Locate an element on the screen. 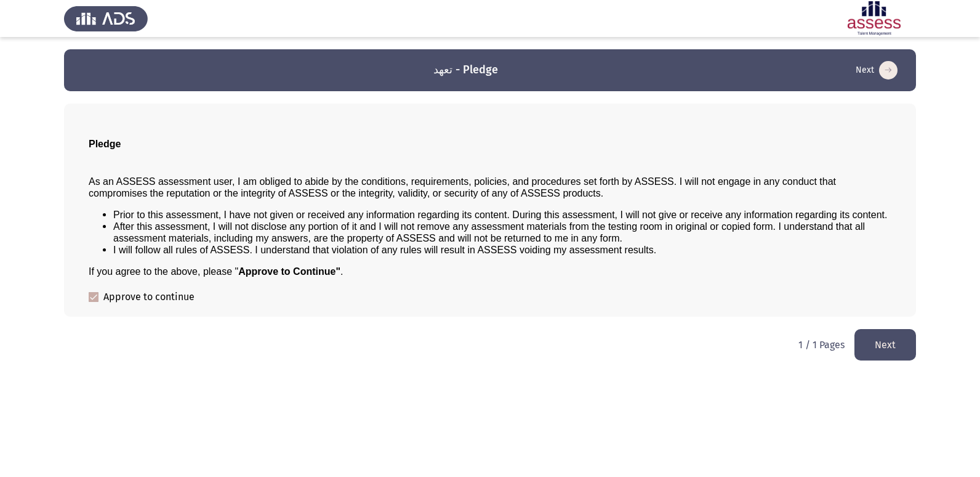 This screenshot has height=477, width=980. b: Approve to Continue" is located at coordinates (289, 271).